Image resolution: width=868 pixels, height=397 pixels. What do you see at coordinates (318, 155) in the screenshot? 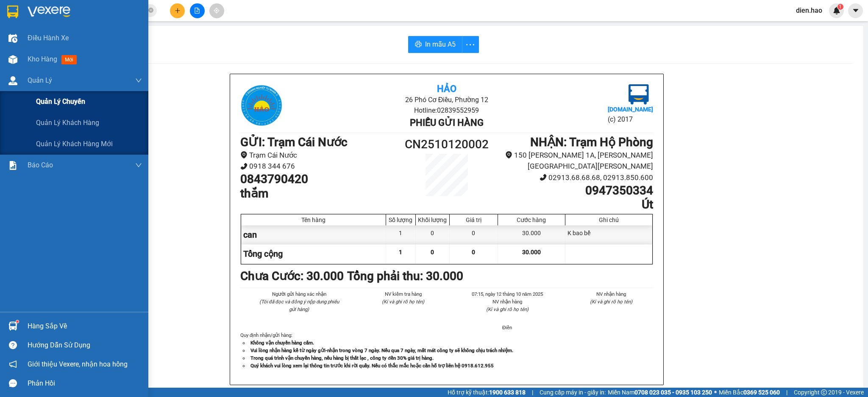
I see `li: Trạm Cái Nước` at bounding box center [318, 155].